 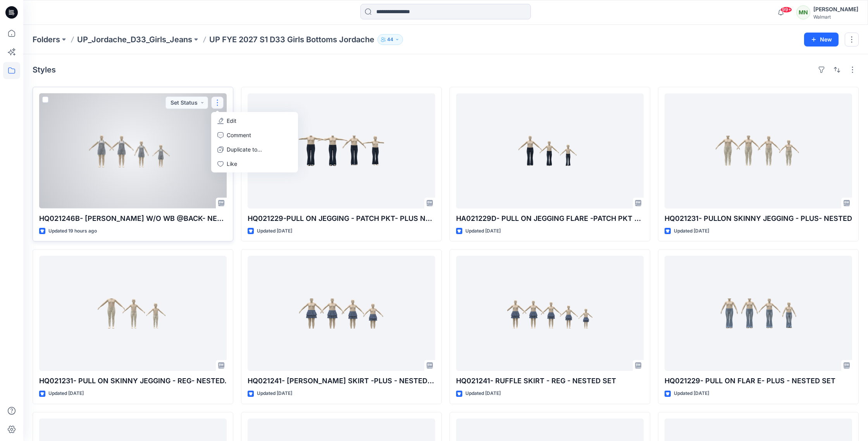 What do you see at coordinates (46, 40) in the screenshot?
I see `a: Folders` at bounding box center [46, 40].